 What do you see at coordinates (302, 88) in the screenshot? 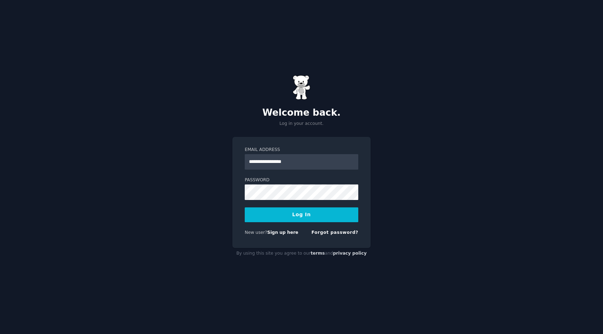
I see `img: Gummy Bear` at bounding box center [302, 88].